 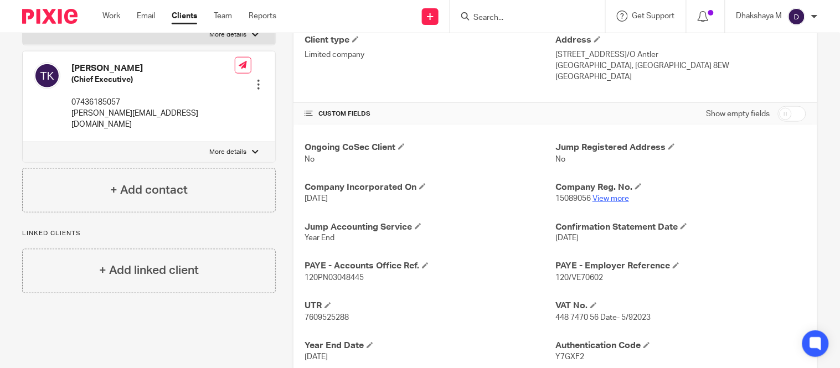 What do you see at coordinates (146, 16) in the screenshot?
I see `a: Email` at bounding box center [146, 16].